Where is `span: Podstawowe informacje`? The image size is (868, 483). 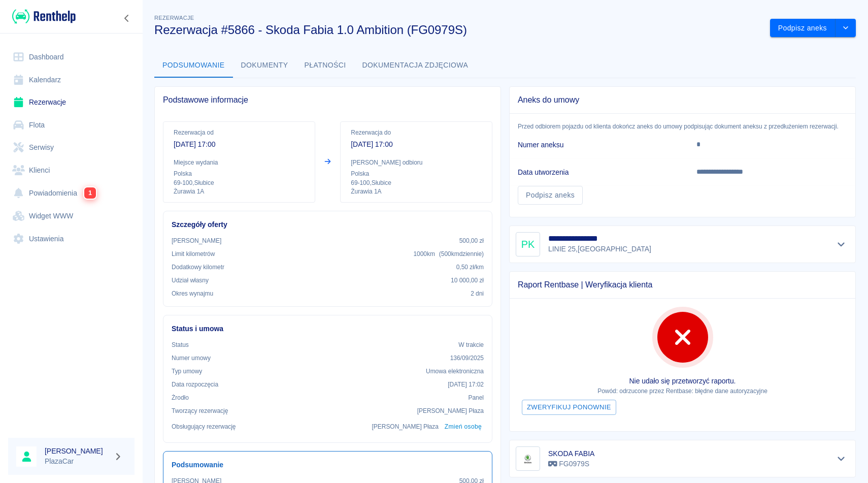
span: Podstawowe informacje is located at coordinates (327, 100).